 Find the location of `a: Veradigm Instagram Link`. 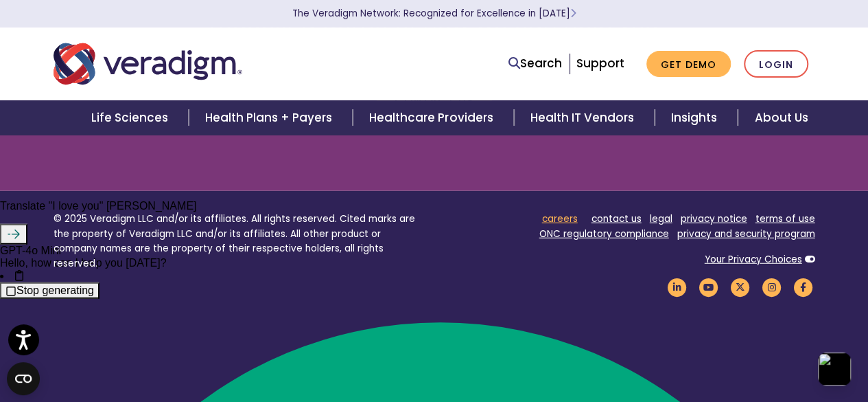

a: Veradigm Instagram Link is located at coordinates (772, 286).